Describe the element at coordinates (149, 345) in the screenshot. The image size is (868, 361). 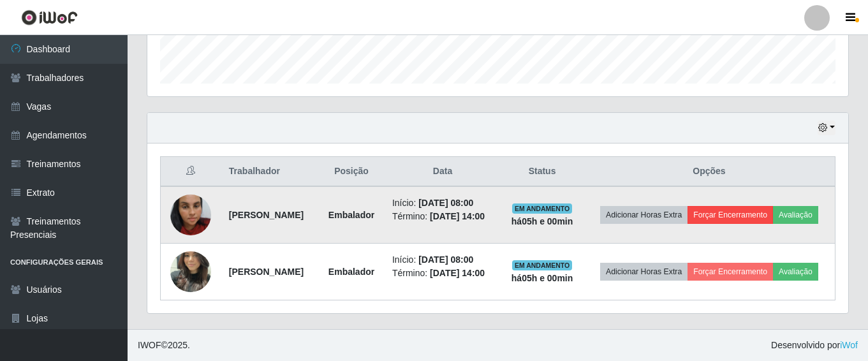
I see `span: IWOF` at that location.